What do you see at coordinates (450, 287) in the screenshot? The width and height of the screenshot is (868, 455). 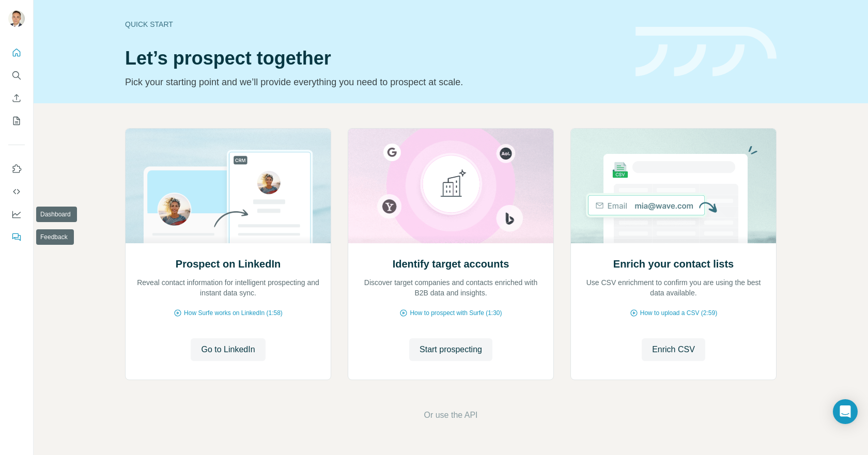 I see `p: Discover target companies and contacts enriched with B2B data and insights.` at bounding box center [450, 287].